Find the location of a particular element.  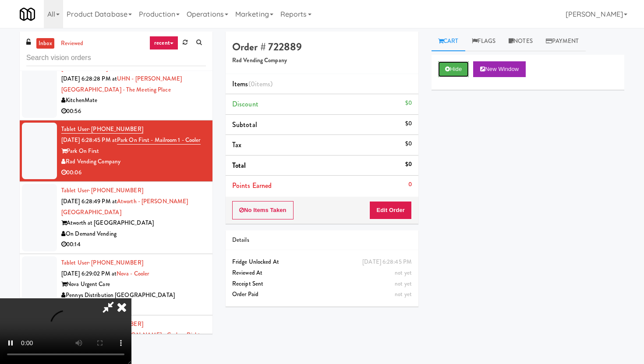

h5: Rad Vending Company is located at coordinates (322, 60).